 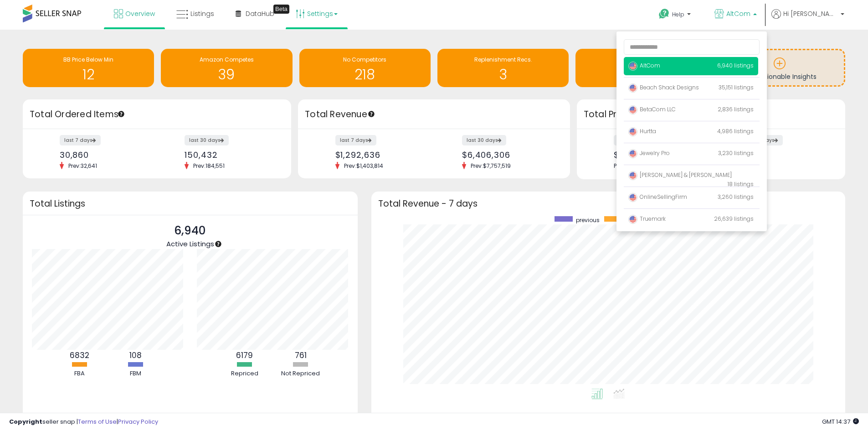 What do you see at coordinates (711, 115) in the screenshot?
I see `h3: Total Profit` at bounding box center [711, 115].